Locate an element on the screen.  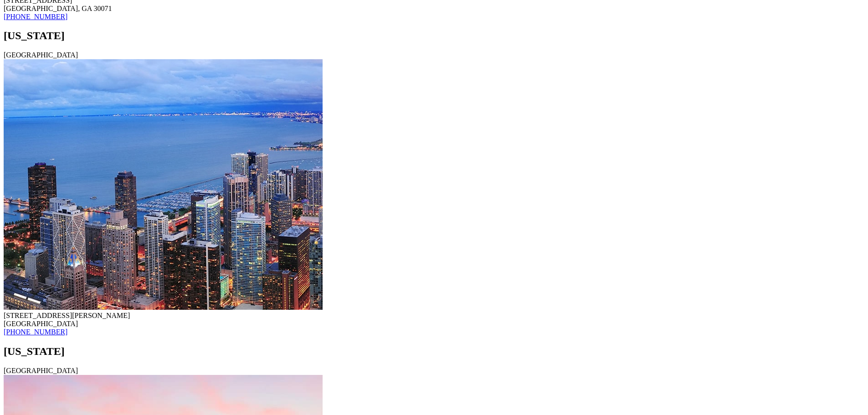
img: Chicago Location Image is located at coordinates (163, 185).